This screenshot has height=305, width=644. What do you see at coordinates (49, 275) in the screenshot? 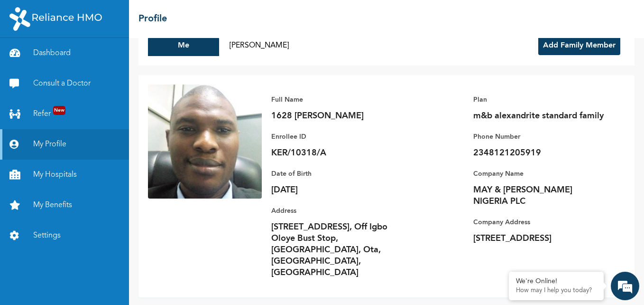
I see `span: Conversation` at bounding box center [49, 275].